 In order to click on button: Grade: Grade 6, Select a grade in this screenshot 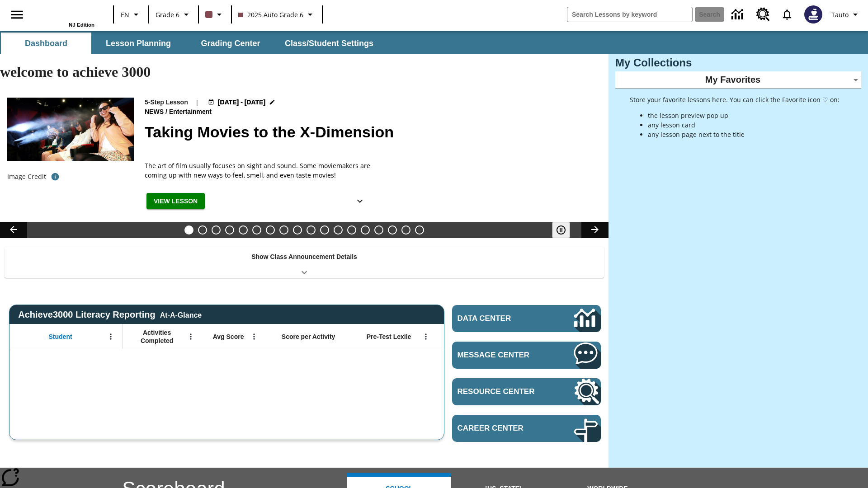, I will do `click(174, 14)`.